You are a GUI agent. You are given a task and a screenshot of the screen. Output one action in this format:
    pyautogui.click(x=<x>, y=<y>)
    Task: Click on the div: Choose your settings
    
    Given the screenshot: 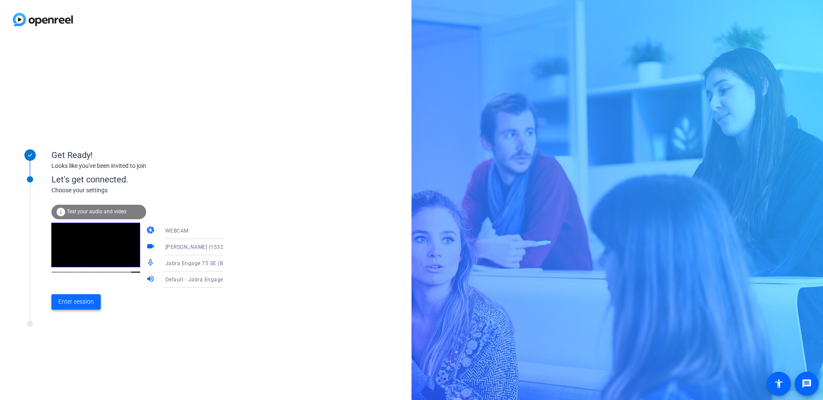 What is the action you would take?
    pyautogui.click(x=146, y=190)
    